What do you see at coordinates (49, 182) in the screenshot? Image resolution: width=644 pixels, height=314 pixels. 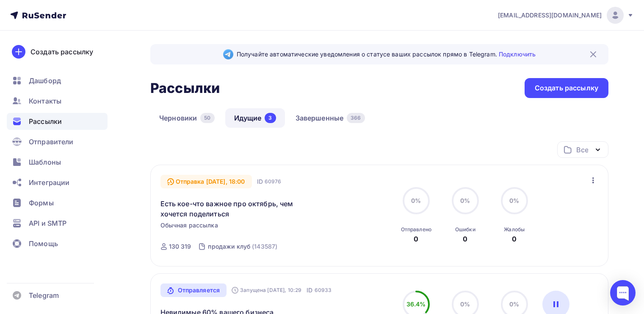 I see `span: Интеграции` at bounding box center [49, 182].